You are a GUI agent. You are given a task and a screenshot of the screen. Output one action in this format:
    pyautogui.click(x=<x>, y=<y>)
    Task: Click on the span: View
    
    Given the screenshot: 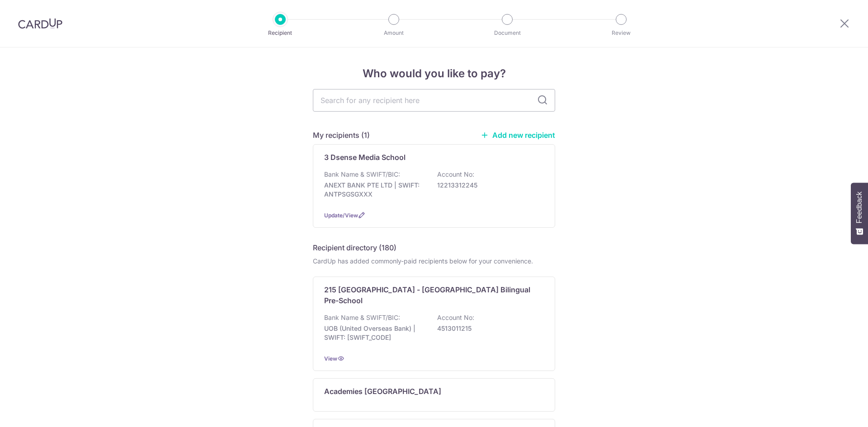 What is the action you would take?
    pyautogui.click(x=331, y=359)
    